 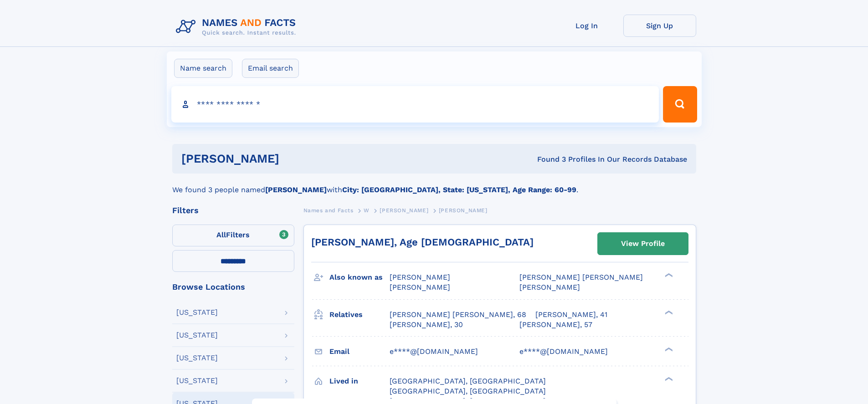 I want to click on a: Names and Facts, so click(x=329, y=210).